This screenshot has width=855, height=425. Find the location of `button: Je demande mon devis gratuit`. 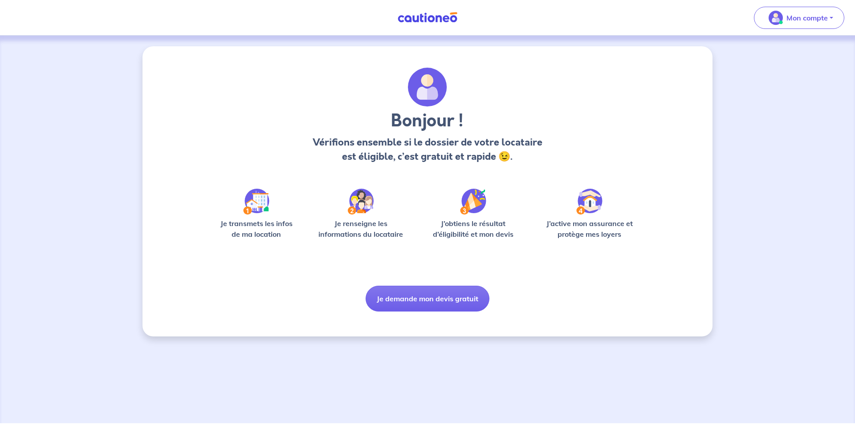

button: Je demande mon devis gratuit is located at coordinates (428, 299).